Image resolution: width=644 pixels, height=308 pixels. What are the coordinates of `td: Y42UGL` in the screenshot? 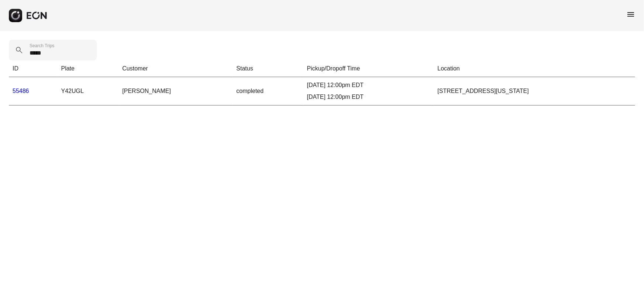 It's located at (88, 91).